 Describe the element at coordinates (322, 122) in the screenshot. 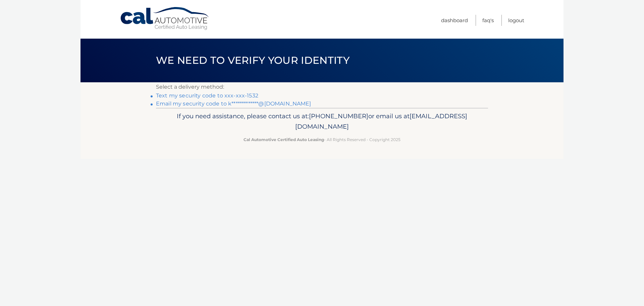

I see `p: If you need assistance, please contact us at: or email us at` at that location.